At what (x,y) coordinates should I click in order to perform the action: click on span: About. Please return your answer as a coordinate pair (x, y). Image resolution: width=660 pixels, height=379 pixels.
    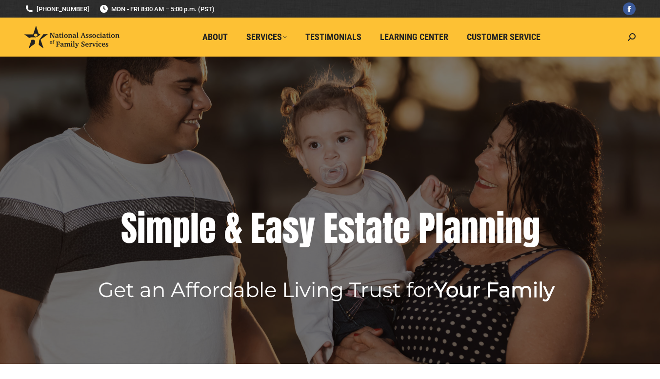
    Looking at the image, I should click on (215, 37).